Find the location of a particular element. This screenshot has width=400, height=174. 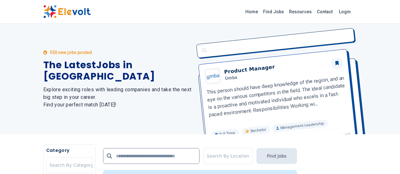

button: Find Jobs is located at coordinates (277, 156).